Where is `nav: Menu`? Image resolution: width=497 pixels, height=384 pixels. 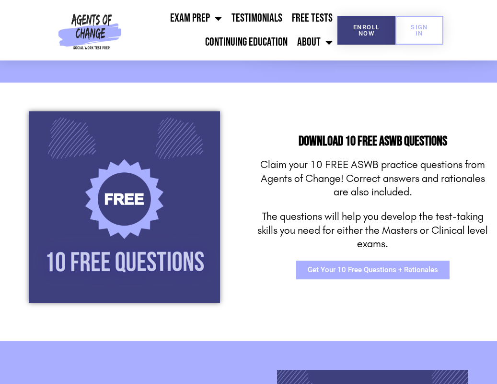
nav: Menu is located at coordinates (231, 30).